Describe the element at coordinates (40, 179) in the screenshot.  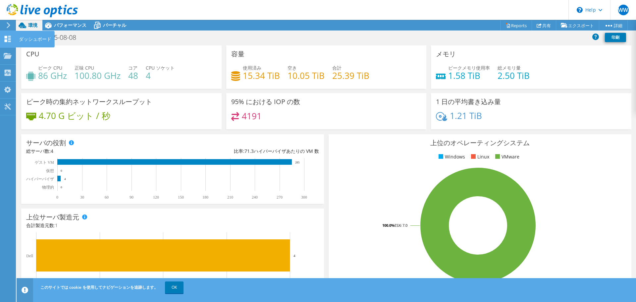
I see `text: ハイパーバイザ` at that location.